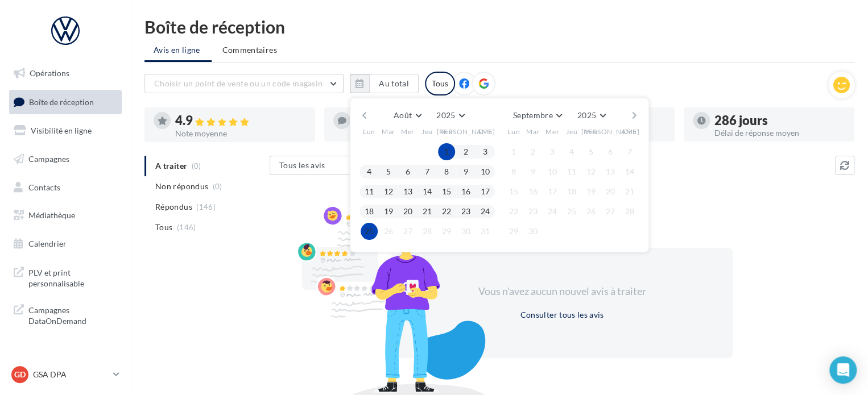 This screenshot has height=395, width=868. What do you see at coordinates (780, 133) in the screenshot?
I see `div: Délai de réponse moyen` at bounding box center [780, 133].